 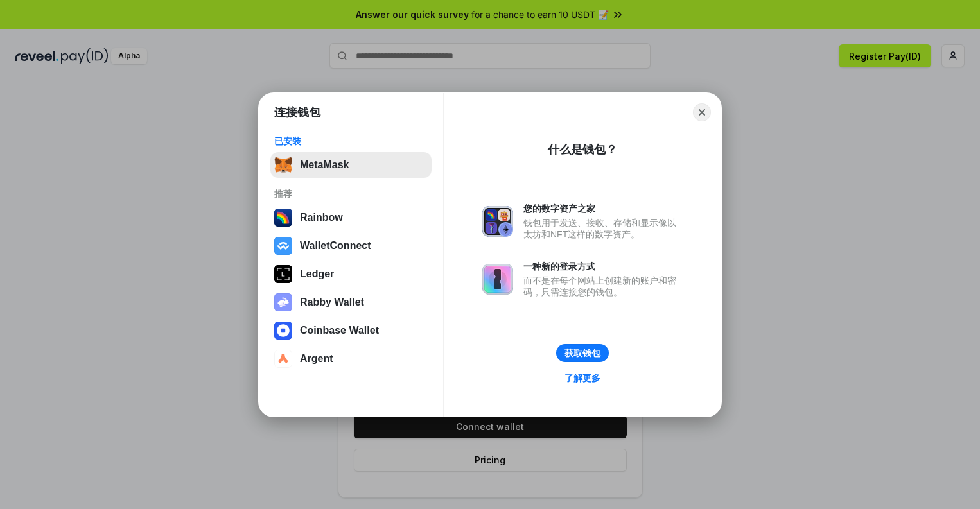 What do you see at coordinates (582, 353) in the screenshot?
I see `div: 获取钱包` at bounding box center [582, 353].